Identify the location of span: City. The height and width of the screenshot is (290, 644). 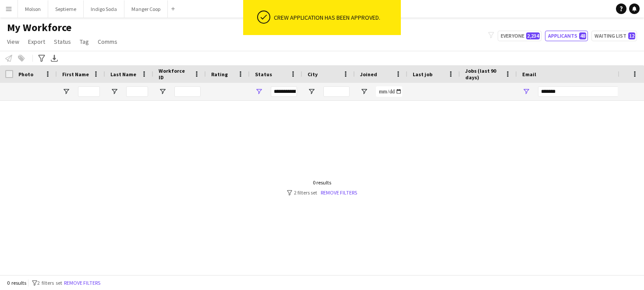
(312, 74).